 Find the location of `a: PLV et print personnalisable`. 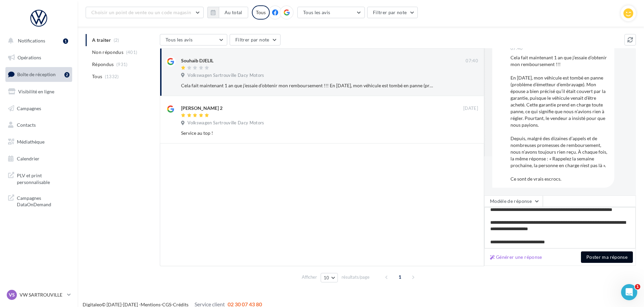

a: PLV et print personnalisable is located at coordinates (39, 178).